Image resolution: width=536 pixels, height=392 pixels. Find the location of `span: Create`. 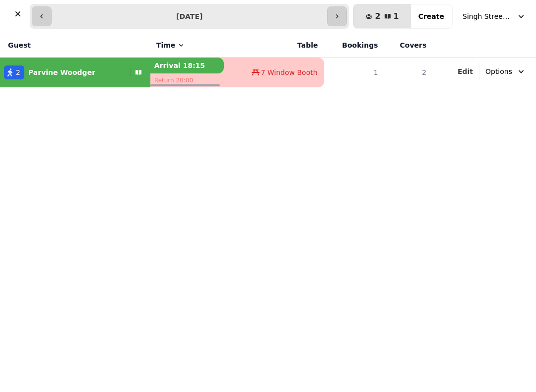

span: Create is located at coordinates (431, 16).